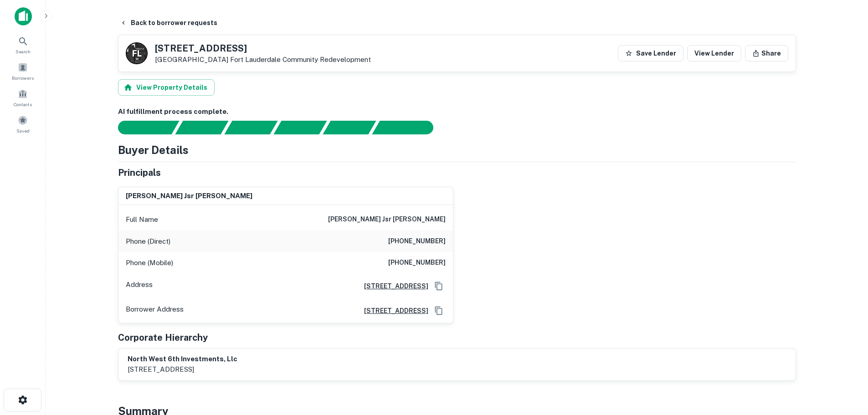 This screenshot has width=868, height=415. What do you see at coordinates (23, 71) in the screenshot?
I see `a: Borrowers` at bounding box center [23, 71].